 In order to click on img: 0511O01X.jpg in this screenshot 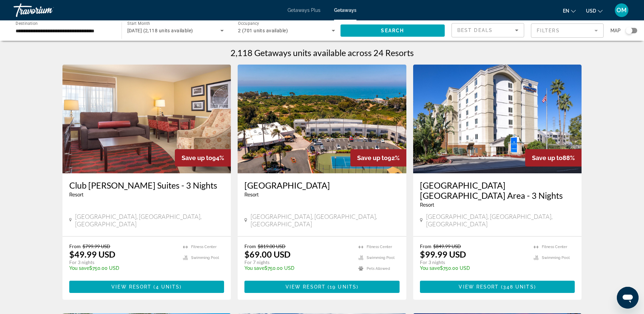, I will do `click(322, 119)`.